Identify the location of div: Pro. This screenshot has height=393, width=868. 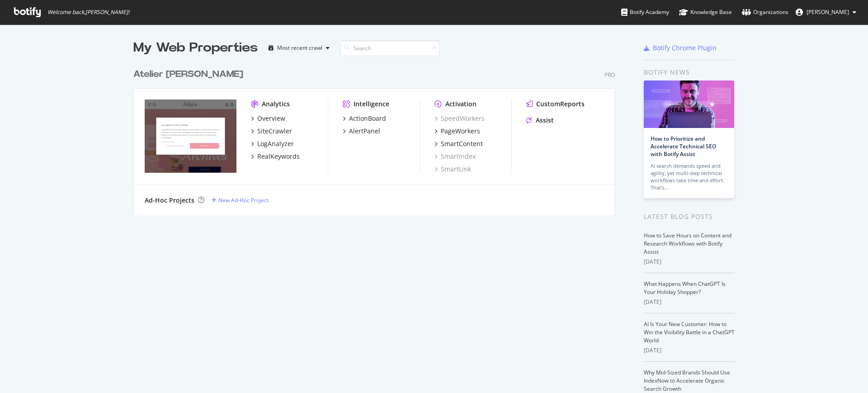
(609, 74).